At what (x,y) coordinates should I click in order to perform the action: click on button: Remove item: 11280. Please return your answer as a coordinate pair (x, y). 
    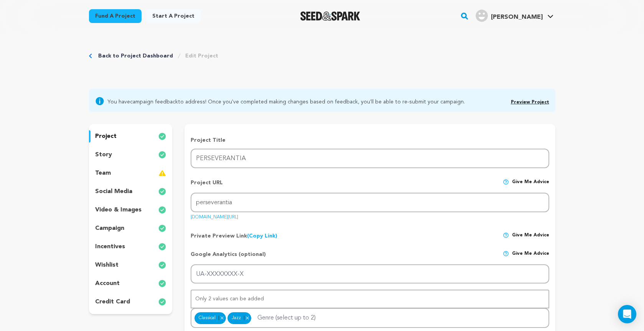
    Looking at the image, I should click on (222, 318).